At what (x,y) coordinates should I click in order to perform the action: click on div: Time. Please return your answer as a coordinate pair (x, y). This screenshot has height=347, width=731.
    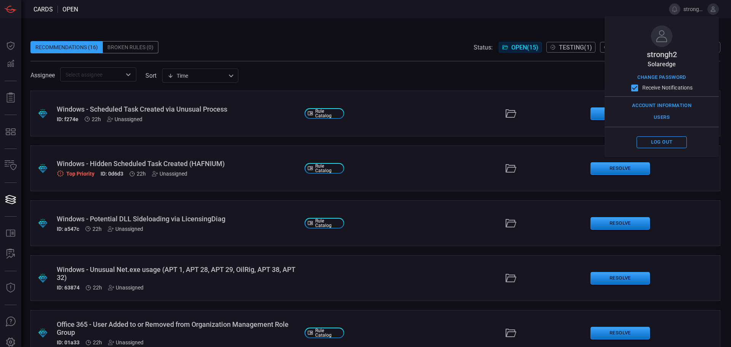
    Looking at the image, I should click on (197, 76).